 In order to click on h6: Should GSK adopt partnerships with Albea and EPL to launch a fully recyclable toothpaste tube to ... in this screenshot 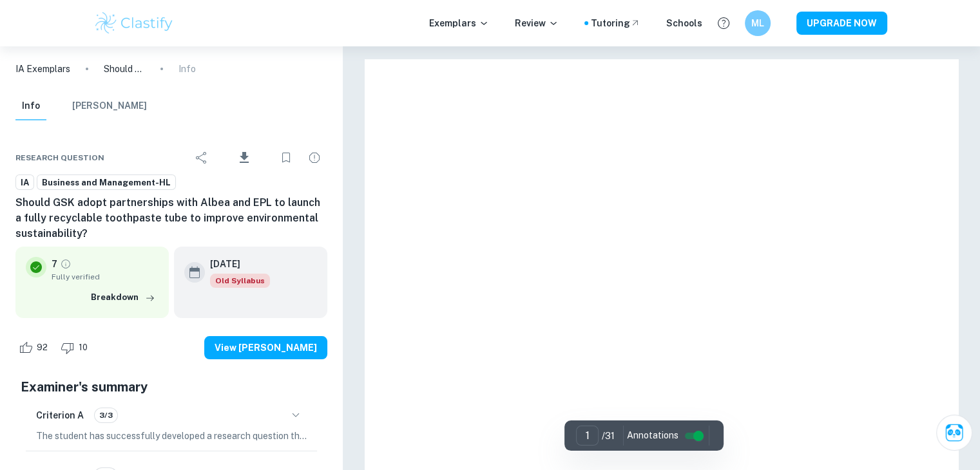, I will do `click(171, 218)`.